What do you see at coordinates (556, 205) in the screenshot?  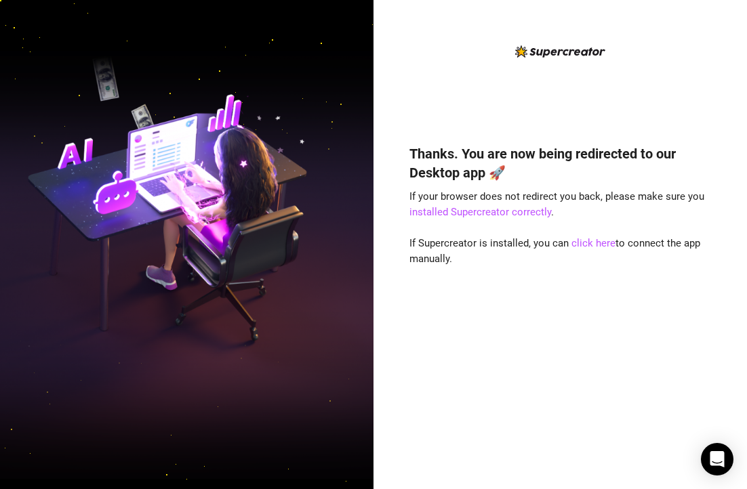 I see `span: If your browser does not redirect you back, please make sure you .` at bounding box center [556, 205].